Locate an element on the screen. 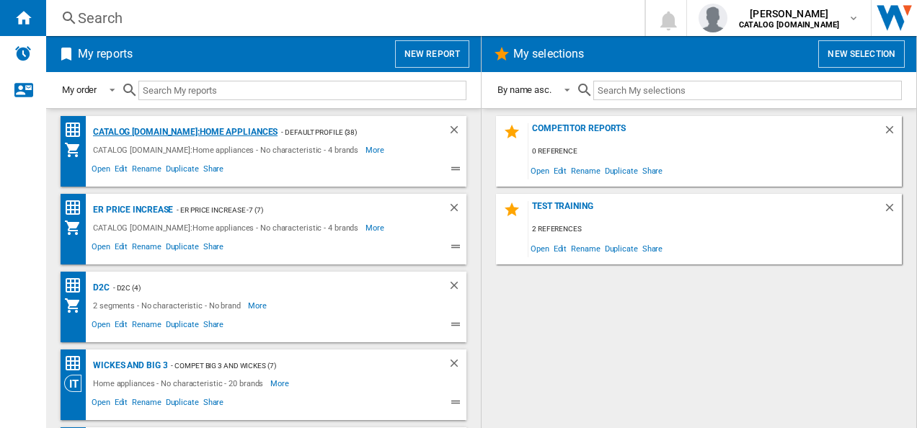 This screenshot has height=428, width=917. div: 2 references is located at coordinates (715, 229).